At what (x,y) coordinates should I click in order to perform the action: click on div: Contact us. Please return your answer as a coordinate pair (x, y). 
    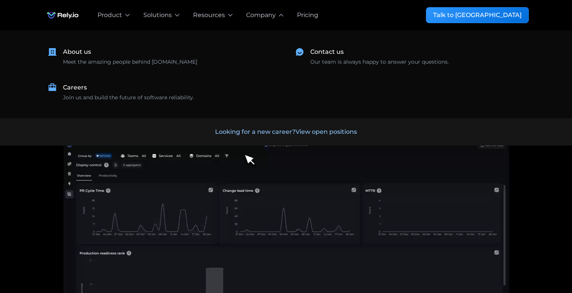
    Looking at the image, I should click on (327, 52).